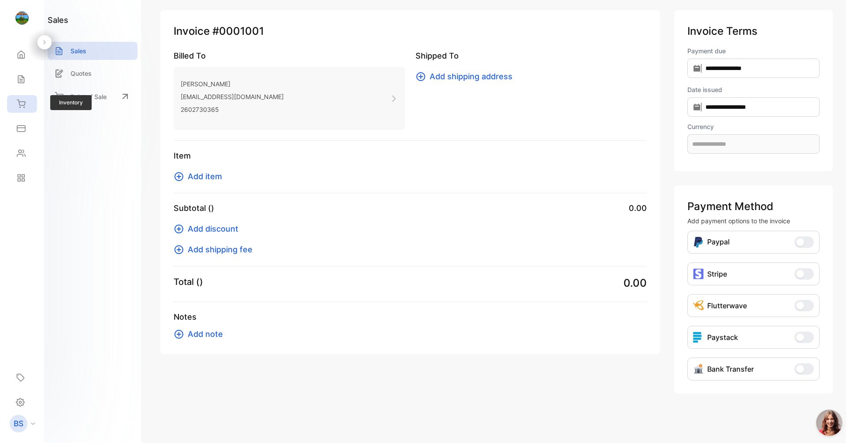 The width and height of the screenshot is (846, 443). Describe the element at coordinates (717, 274) in the screenshot. I see `p: Stripe` at that location.